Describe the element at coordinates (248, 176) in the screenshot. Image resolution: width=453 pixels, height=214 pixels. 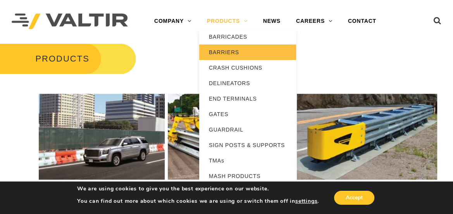
I see `a: MASH PRODUCTS` at that location.